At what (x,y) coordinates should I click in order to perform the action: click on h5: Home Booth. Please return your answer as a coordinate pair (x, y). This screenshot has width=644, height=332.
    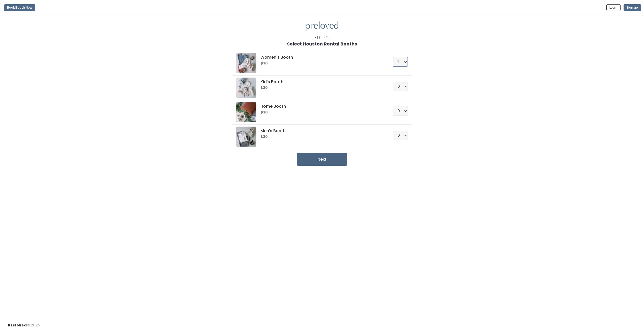
    Looking at the image, I should click on (320, 106).